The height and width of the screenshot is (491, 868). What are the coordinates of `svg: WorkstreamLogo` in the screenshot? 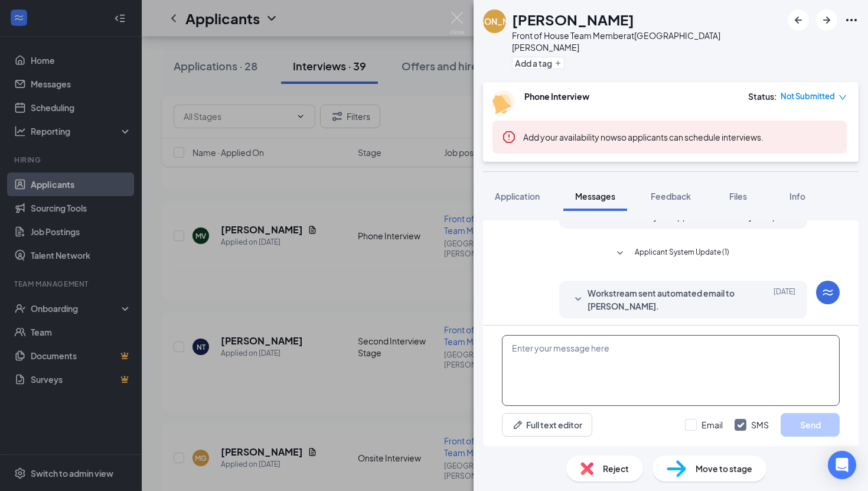 It's located at (828, 293).